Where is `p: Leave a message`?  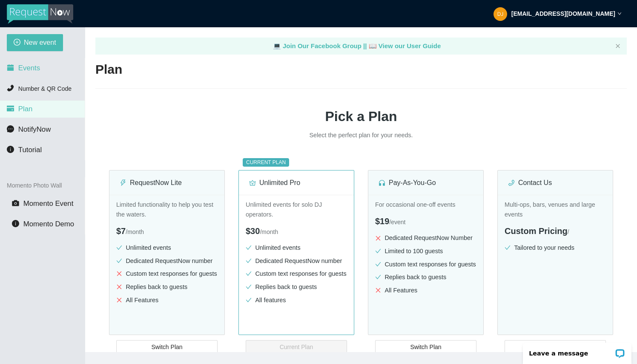
p: Leave a message is located at coordinates (54, 16).